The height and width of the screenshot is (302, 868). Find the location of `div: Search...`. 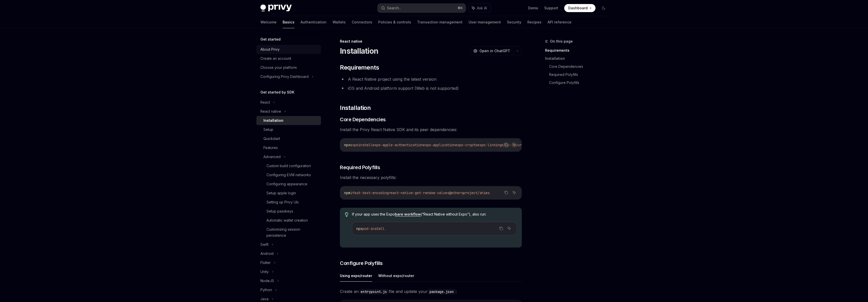

div: Search... is located at coordinates (394, 8).